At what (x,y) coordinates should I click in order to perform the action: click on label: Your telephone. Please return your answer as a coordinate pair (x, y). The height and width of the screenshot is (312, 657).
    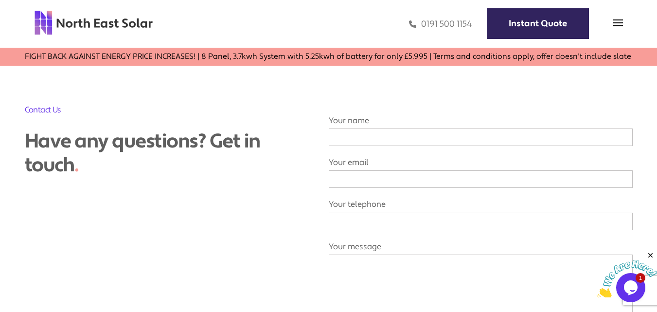
    Looking at the image, I should click on (480, 211).